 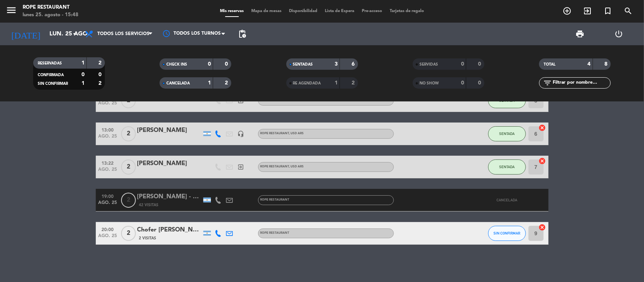 I want to click on span: CHECK INS, so click(x=177, y=64).